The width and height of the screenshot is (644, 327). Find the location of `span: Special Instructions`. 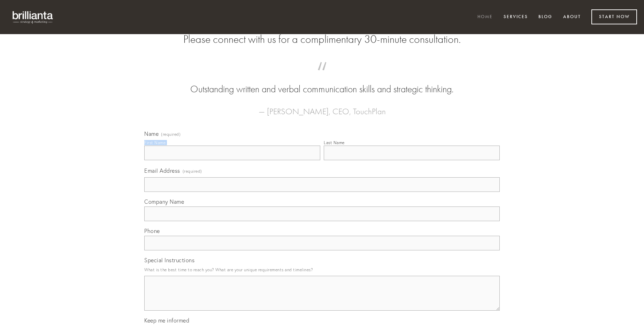

span: Special Instructions is located at coordinates (169, 260).